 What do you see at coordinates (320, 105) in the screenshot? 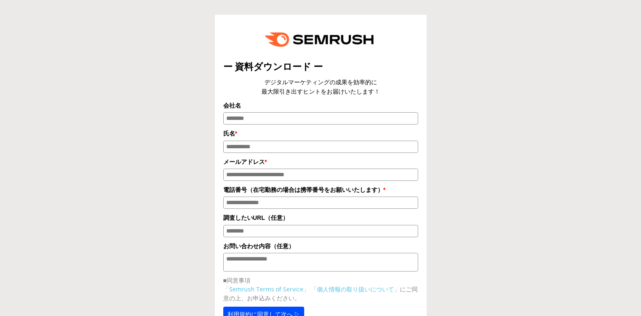
I see `label: 会社名` at bounding box center [320, 105].